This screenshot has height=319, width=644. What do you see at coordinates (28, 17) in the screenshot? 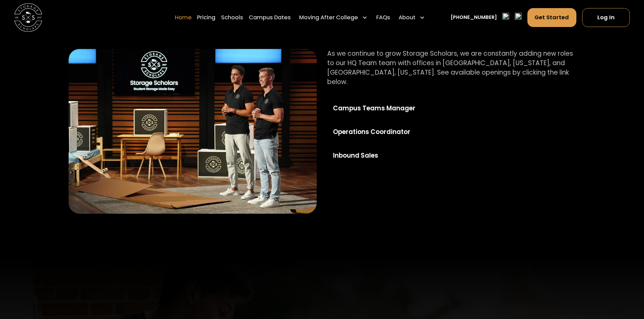
I see `a: home` at bounding box center [28, 17].